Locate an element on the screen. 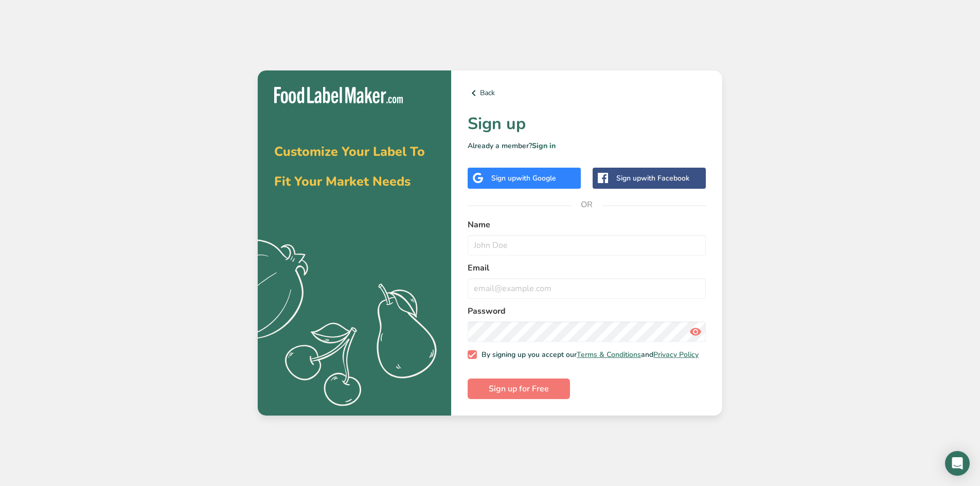  span: Sign up for Free is located at coordinates (518, 389).